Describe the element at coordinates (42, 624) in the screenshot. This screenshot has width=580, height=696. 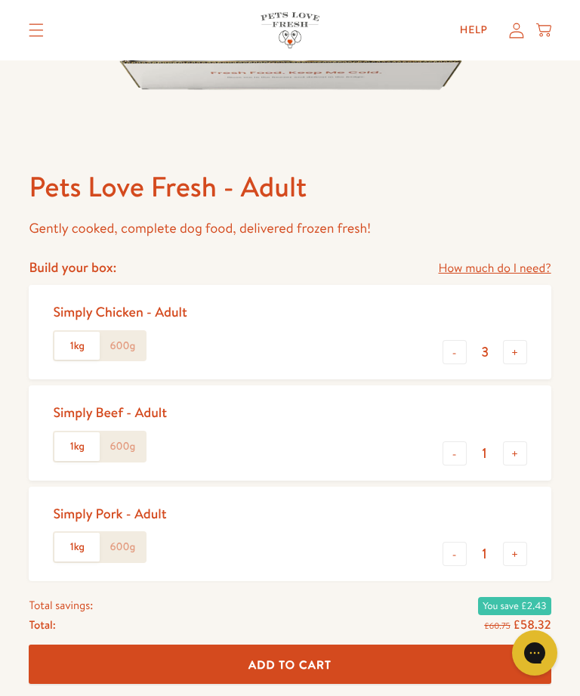
I see `span: Total:` at that location.